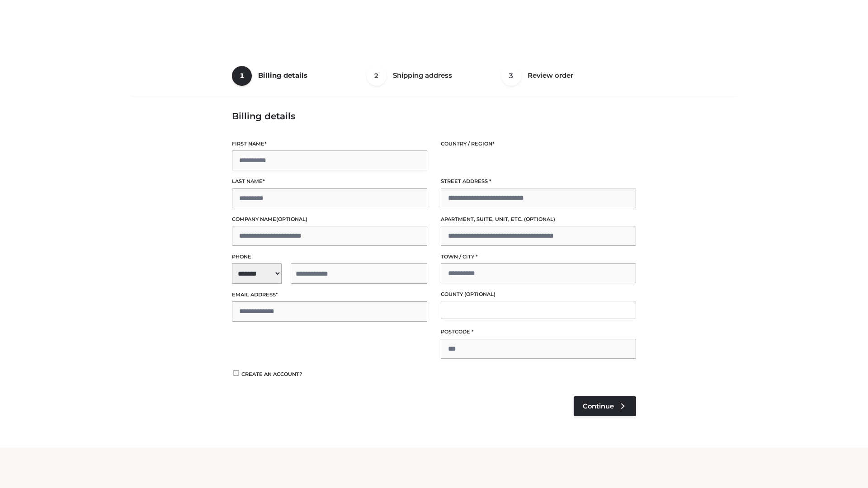 The height and width of the screenshot is (488, 868). I want to click on h3: Billing details, so click(434, 116).